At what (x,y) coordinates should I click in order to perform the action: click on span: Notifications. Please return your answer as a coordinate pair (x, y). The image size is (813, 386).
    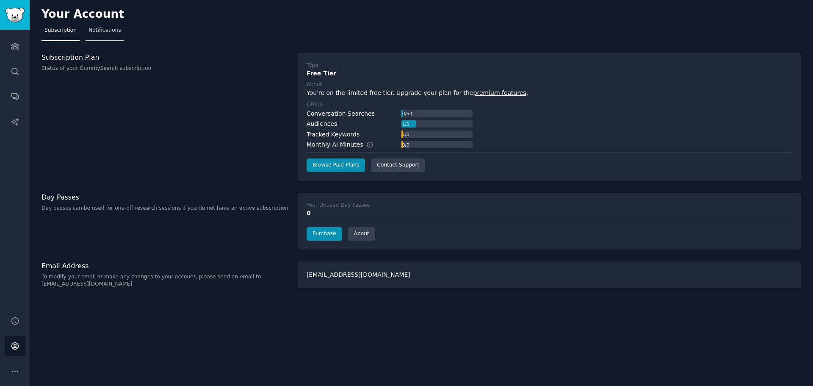
    Looking at the image, I should click on (105, 30).